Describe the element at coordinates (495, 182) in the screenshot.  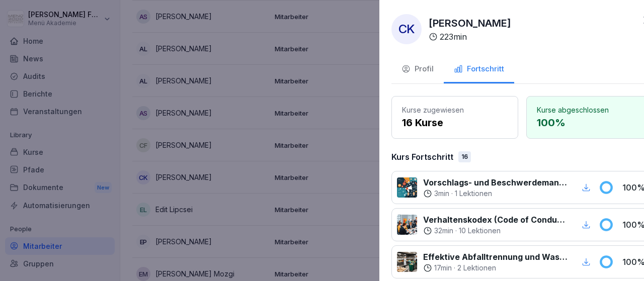
I see `p: Vorschlags- und Beschwerdemanagement bei Menü 2000` at that location.